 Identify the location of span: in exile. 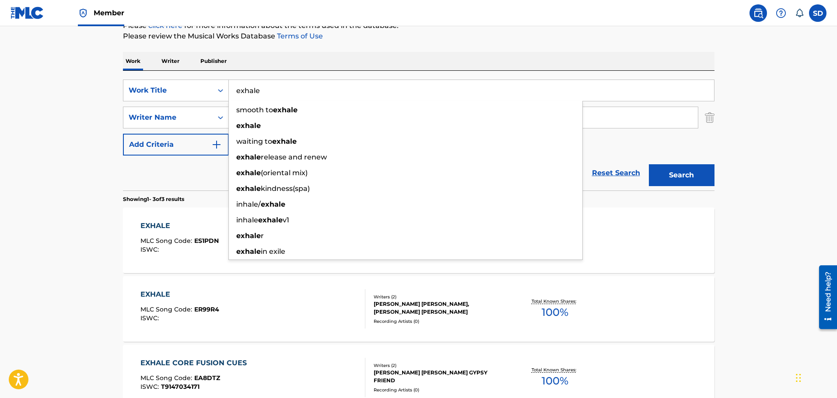
(273, 251).